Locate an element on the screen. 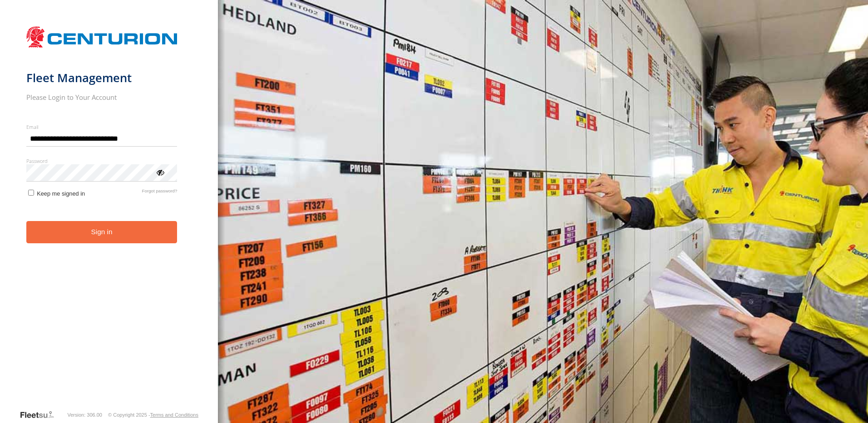 This screenshot has width=868, height=423. label: Email is located at coordinates (102, 127).